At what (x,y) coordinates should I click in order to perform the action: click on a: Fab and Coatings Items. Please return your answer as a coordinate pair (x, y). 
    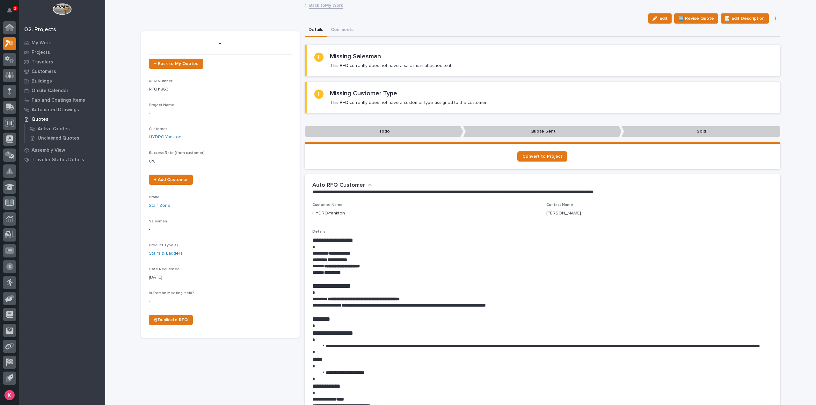
    Looking at the image, I should click on (62, 100).